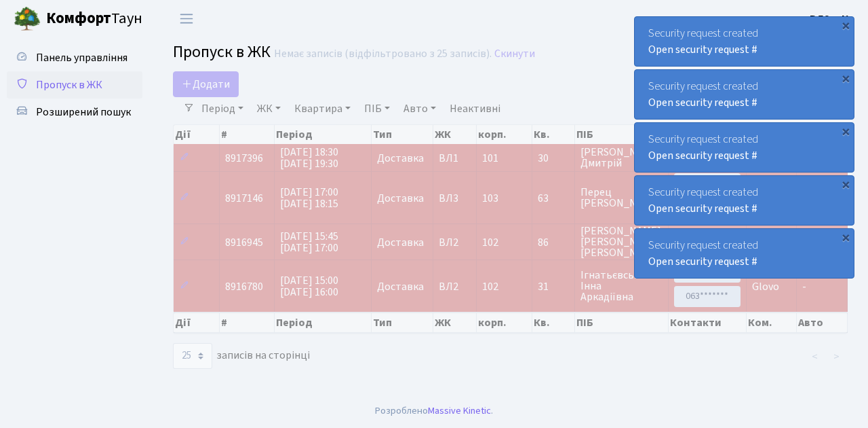  What do you see at coordinates (553, 243) in the screenshot?
I see `span: 86` at bounding box center [553, 243].